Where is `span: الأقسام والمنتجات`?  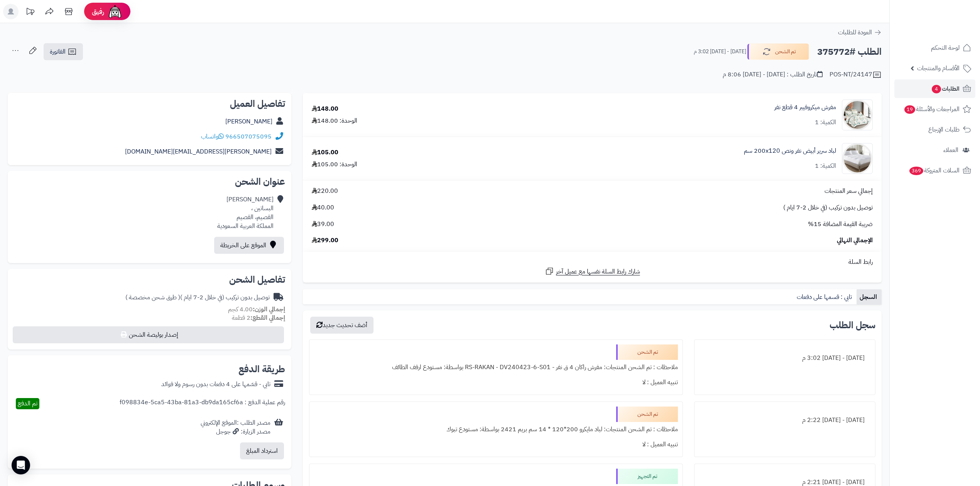 span: الأقسام والمنتجات is located at coordinates (938, 68).